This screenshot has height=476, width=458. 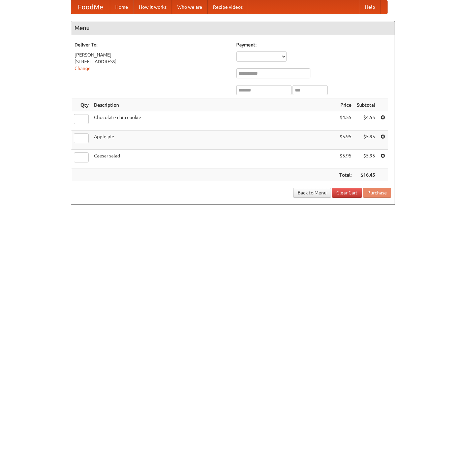 I want to click on a: Who we are, so click(x=190, y=7).